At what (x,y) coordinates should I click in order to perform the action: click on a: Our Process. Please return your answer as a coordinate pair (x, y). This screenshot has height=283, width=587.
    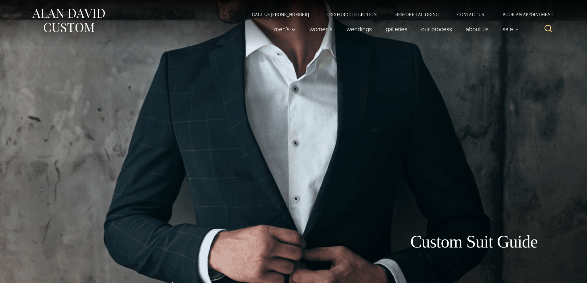
    Looking at the image, I should click on (436, 29).